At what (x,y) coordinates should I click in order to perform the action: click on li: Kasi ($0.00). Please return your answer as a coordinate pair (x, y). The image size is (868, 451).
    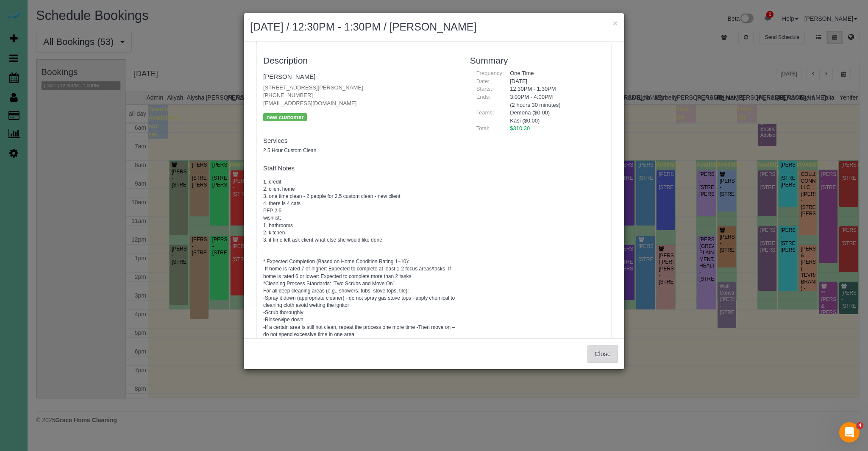
    Looking at the image, I should click on (554, 121).